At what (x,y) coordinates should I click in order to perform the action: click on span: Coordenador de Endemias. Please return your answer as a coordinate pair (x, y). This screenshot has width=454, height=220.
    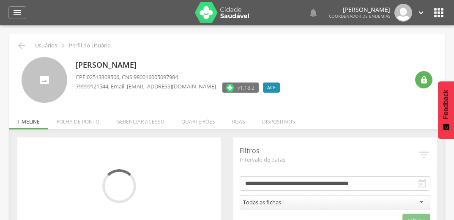
    Looking at the image, I should click on (359, 16).